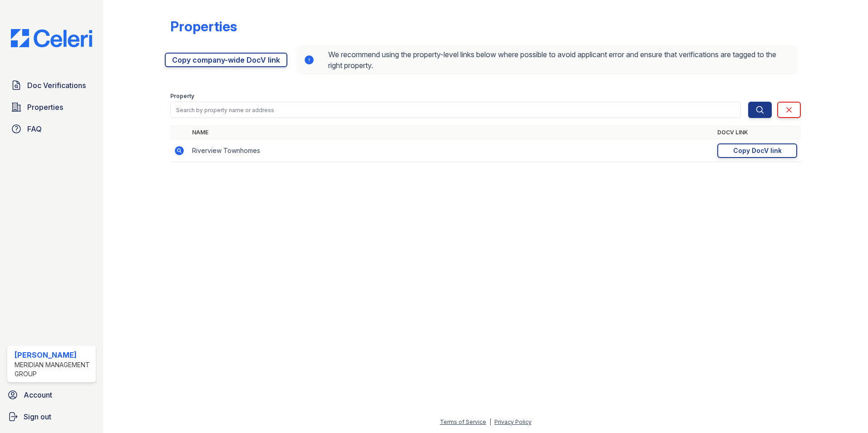  Describe the element at coordinates (51, 396) in the screenshot. I see `a: Account` at that location.